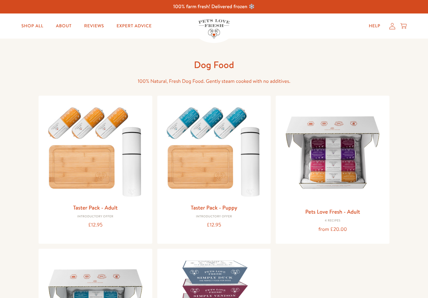 The image size is (428, 298). Describe the element at coordinates (134, 26) in the screenshot. I see `a: Expert Advice` at that location.